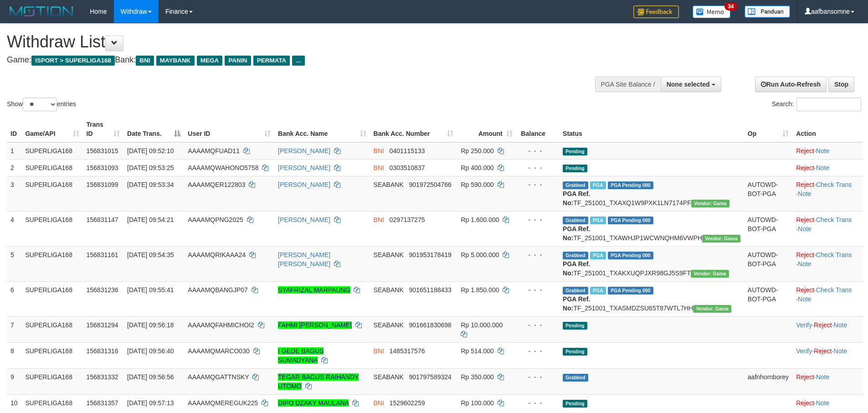 Image resolution: width=868 pixels, height=413 pixels. Describe the element at coordinates (218, 377) in the screenshot. I see `span: AAAAMQGATTNSKY` at that location.